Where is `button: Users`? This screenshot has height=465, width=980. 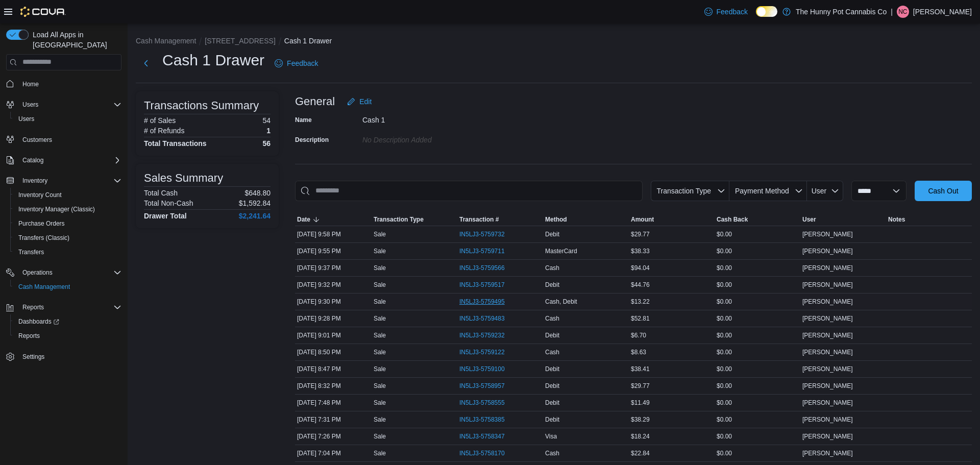
button: Users is located at coordinates (30, 105).